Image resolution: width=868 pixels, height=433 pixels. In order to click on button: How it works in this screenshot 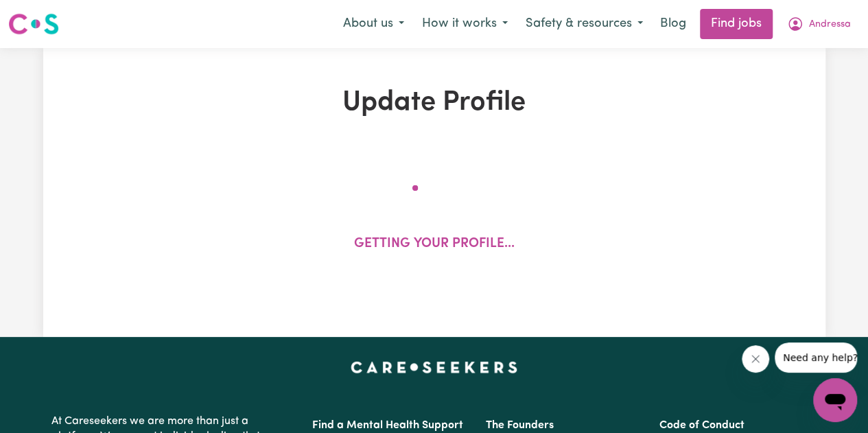, I will do `click(465, 24)`.